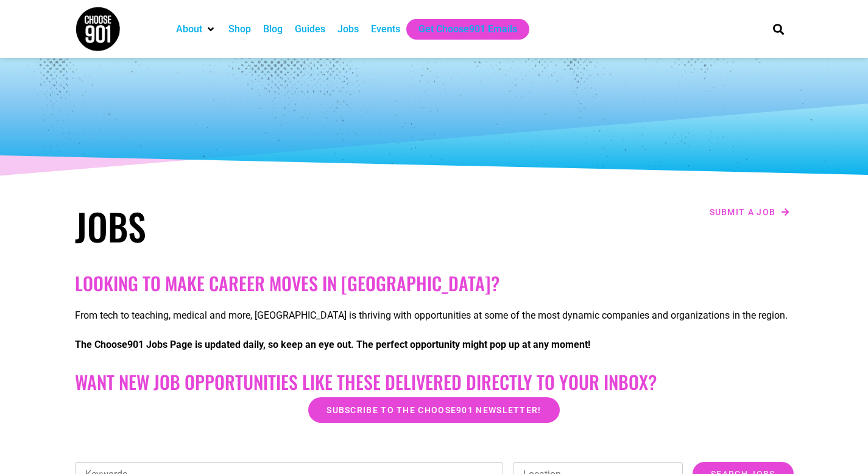 Image resolution: width=868 pixels, height=474 pixels. What do you see at coordinates (252, 226) in the screenshot?
I see `h1: Jobs` at bounding box center [252, 226].